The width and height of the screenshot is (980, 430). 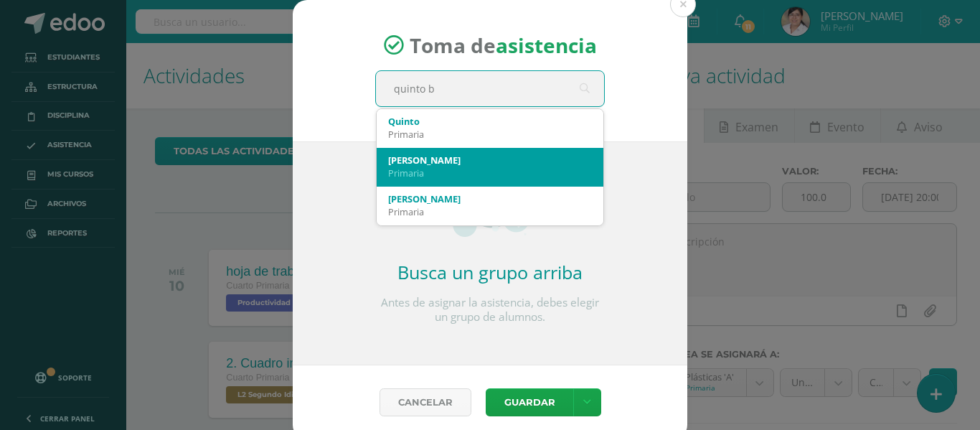 I want to click on p: Antes de asignar la asistencia, debes elegir un grupo de alumnos., so click(x=490, y=310).